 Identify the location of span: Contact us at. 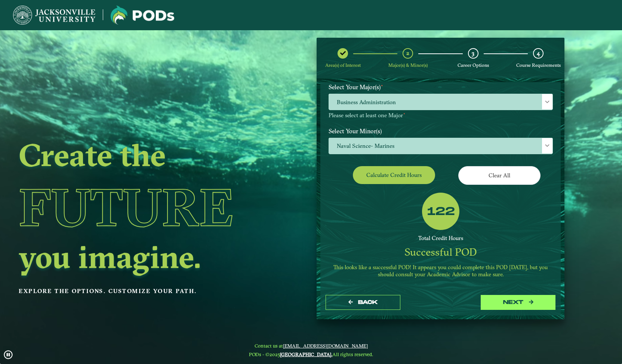
(311, 346).